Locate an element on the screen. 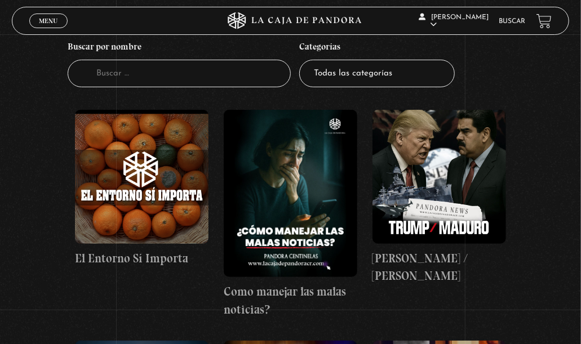 The image size is (581, 344). h4: Buscar por nombre is located at coordinates (179, 48).